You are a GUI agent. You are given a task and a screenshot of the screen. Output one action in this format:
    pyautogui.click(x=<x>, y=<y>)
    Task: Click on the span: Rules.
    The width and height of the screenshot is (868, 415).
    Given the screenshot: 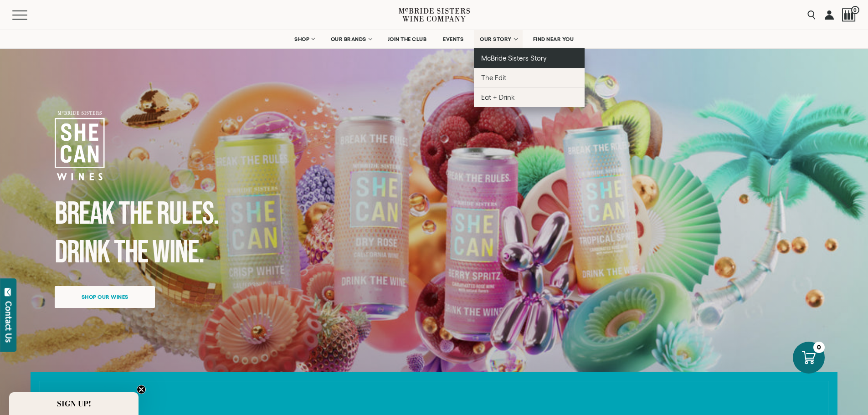 What is the action you would take?
    pyautogui.click(x=187, y=214)
    